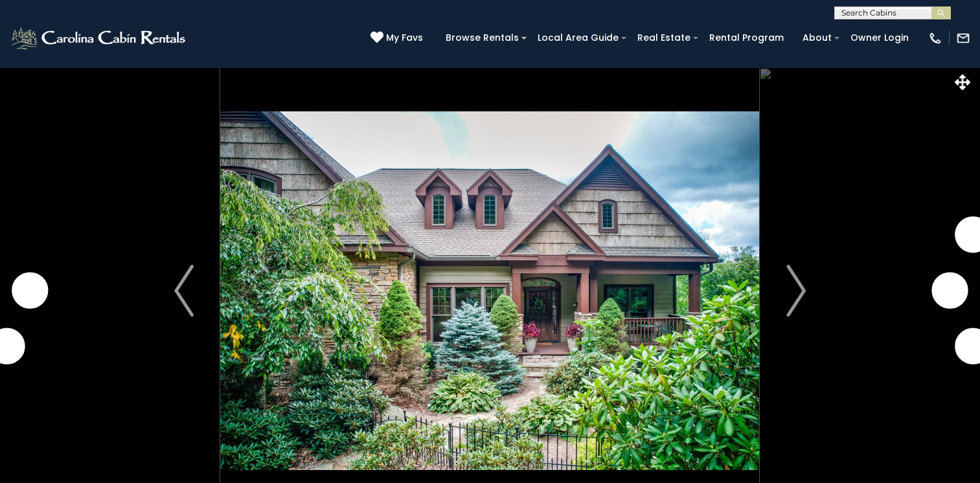 The image size is (980, 483). I want to click on img: phone-regular-white.png, so click(935, 38).